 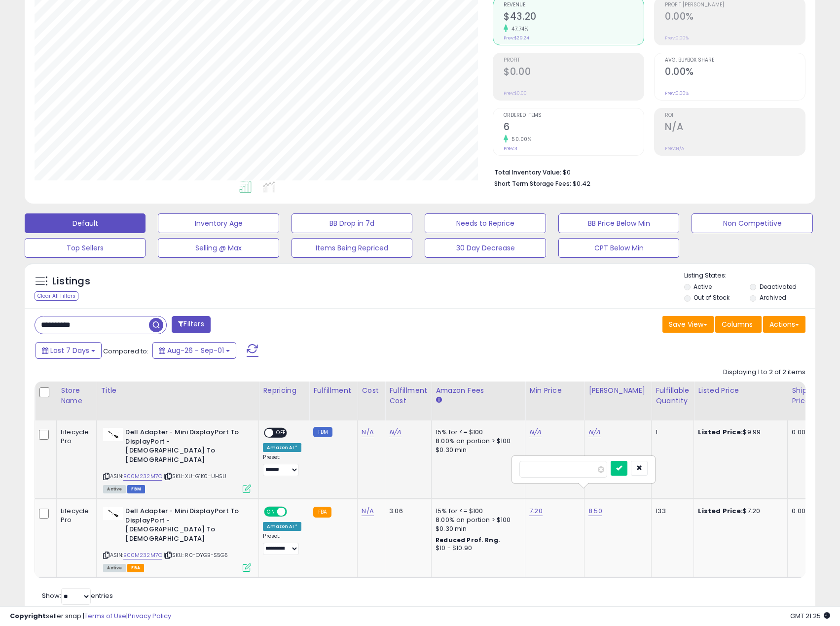 I want to click on div: 3.06, so click(x=407, y=512).